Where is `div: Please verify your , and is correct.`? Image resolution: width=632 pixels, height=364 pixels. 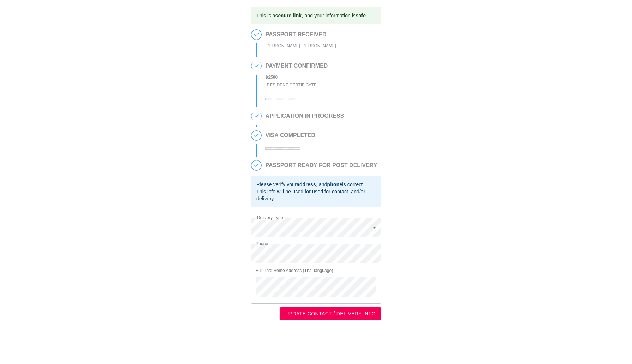 div: Please verify your , and is correct. is located at coordinates (316, 184).